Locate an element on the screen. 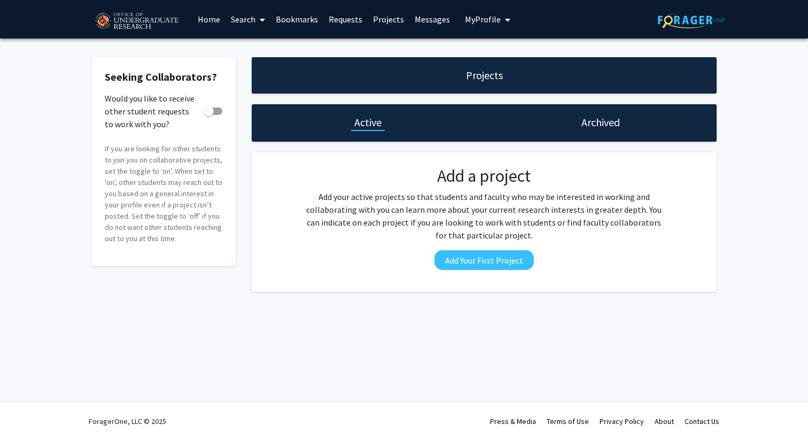  a: Messages is located at coordinates (432, 19).